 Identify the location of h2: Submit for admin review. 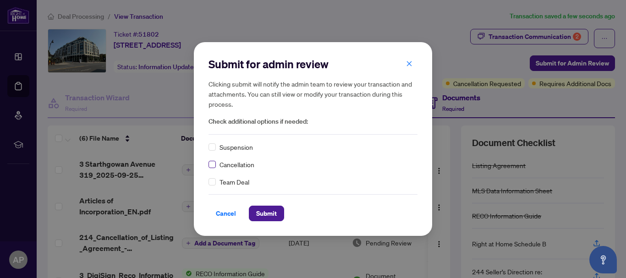
(313, 64).